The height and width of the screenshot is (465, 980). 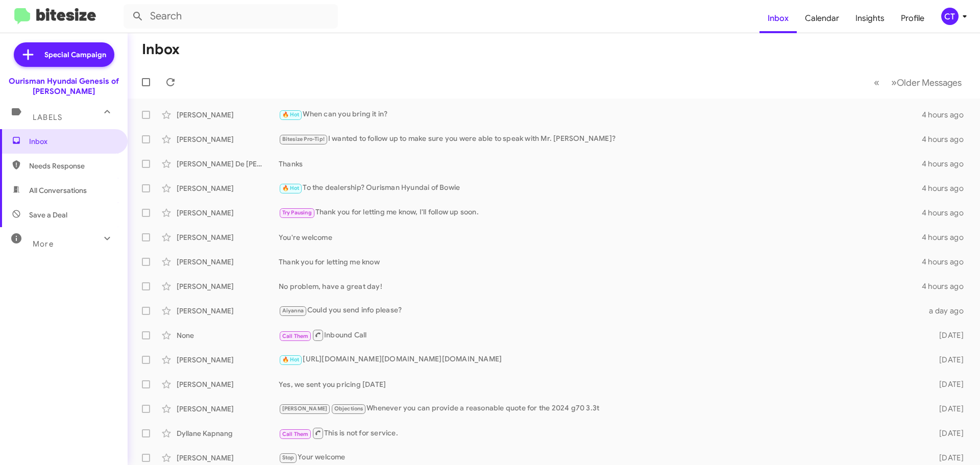 What do you see at coordinates (822, 19) in the screenshot?
I see `a: Calendar` at bounding box center [822, 19].